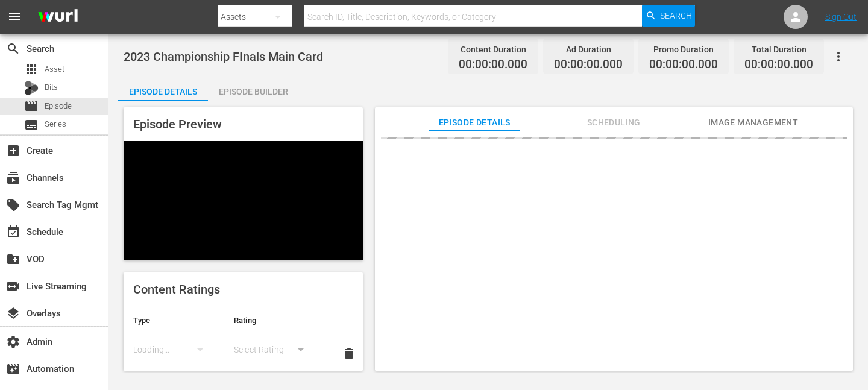  What do you see at coordinates (841, 17) in the screenshot?
I see `a: Sign Out` at bounding box center [841, 17].